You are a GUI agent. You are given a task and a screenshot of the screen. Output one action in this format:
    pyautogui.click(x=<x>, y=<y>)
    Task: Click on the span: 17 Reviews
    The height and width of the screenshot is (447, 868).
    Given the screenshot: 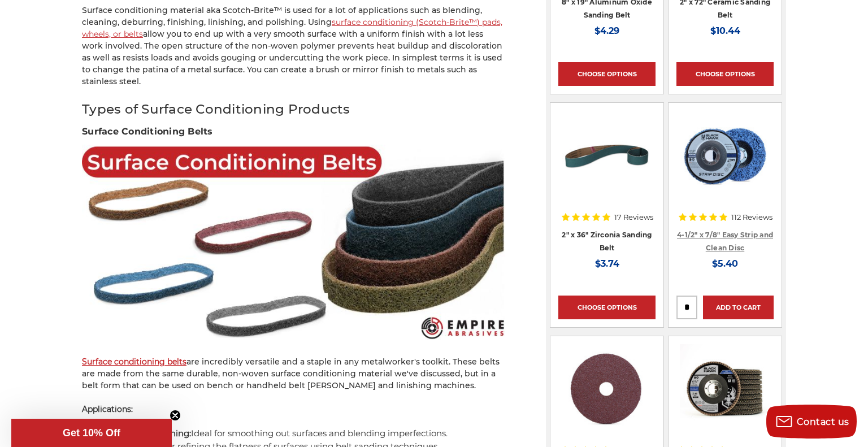 What is the action you would take?
    pyautogui.click(x=634, y=217)
    